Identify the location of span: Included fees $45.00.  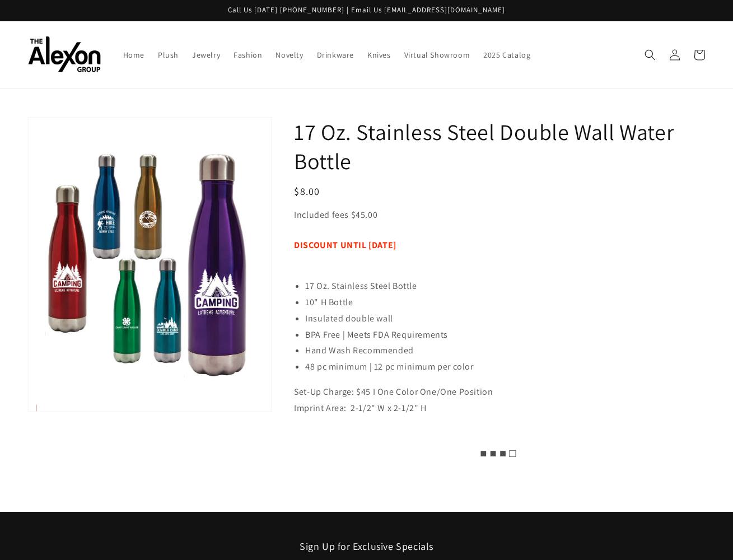
(335, 215).